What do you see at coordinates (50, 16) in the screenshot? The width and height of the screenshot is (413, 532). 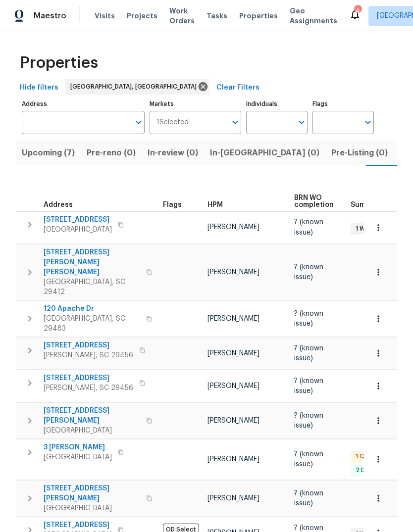 I see `span: Maestro` at bounding box center [50, 16].